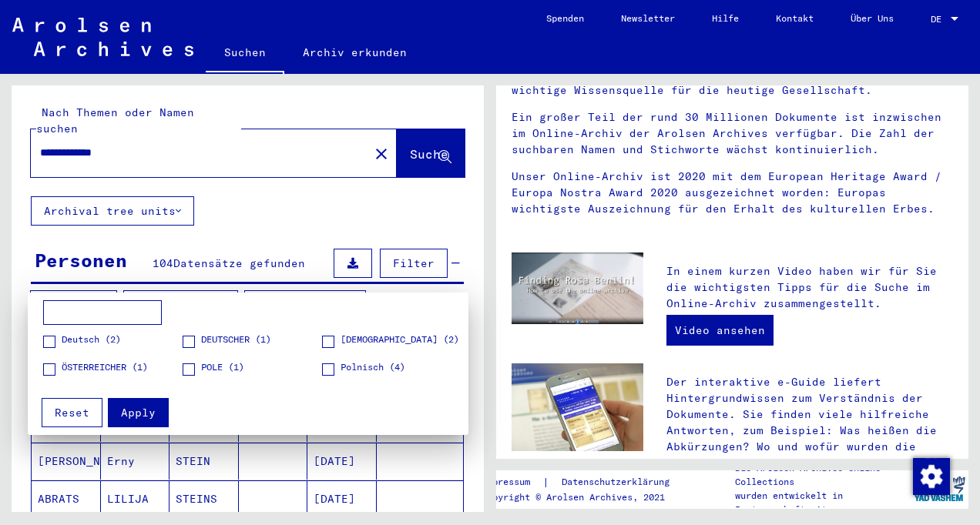  What do you see at coordinates (91, 339) in the screenshot?
I see `span: Deutsch (2)` at bounding box center [91, 339].